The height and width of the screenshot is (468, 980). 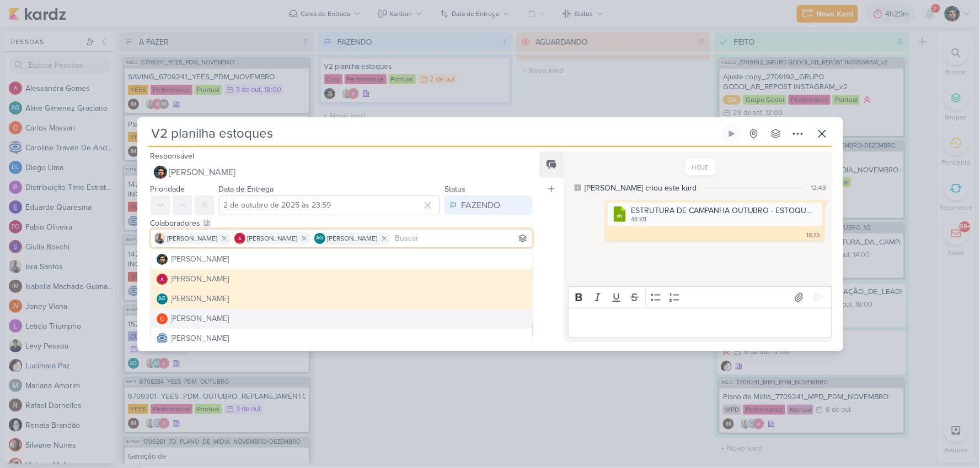 What do you see at coordinates (481, 206) in the screenshot?
I see `div: FAZENDO` at bounding box center [481, 206].